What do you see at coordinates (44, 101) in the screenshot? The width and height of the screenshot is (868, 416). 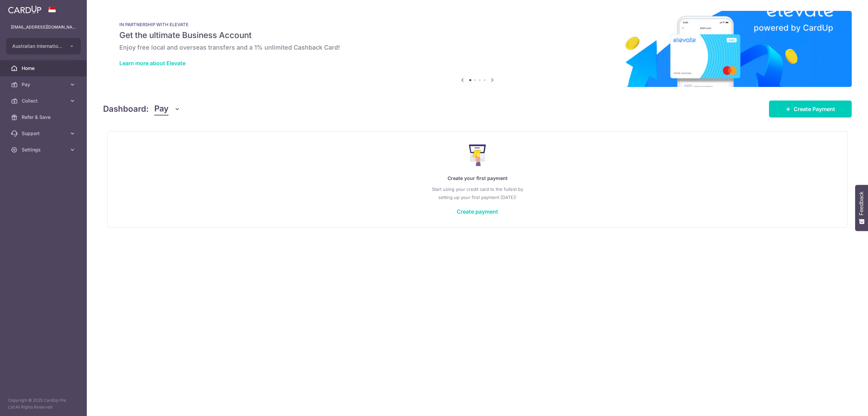 I see `span: Collect` at bounding box center [44, 101].